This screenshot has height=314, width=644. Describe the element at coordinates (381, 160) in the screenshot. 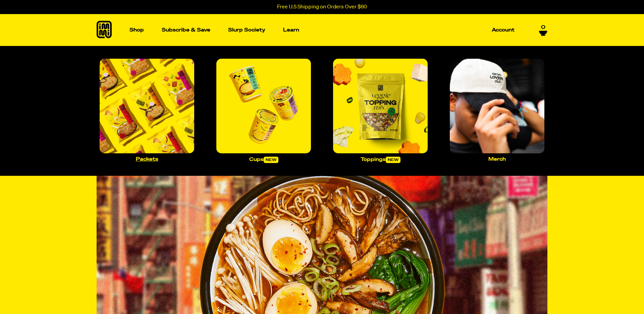

I see `p: Toppings` at that location.